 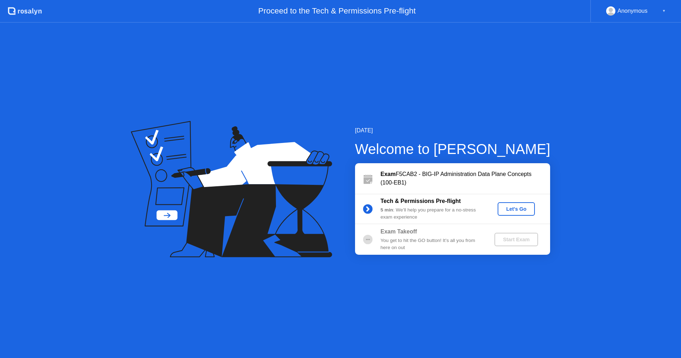 What do you see at coordinates (420, 201) in the screenshot?
I see `b: Tech & Permissions Pre-flight` at bounding box center [420, 201].